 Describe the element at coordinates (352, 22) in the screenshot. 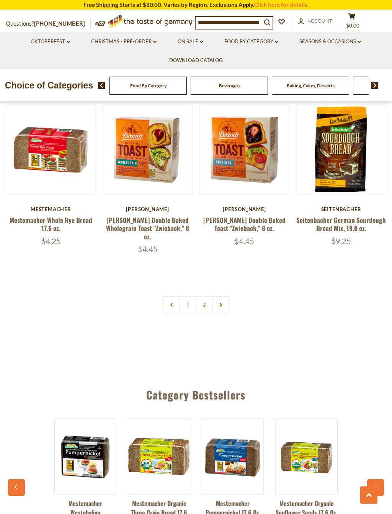

I see `button: $0.00` at that location.